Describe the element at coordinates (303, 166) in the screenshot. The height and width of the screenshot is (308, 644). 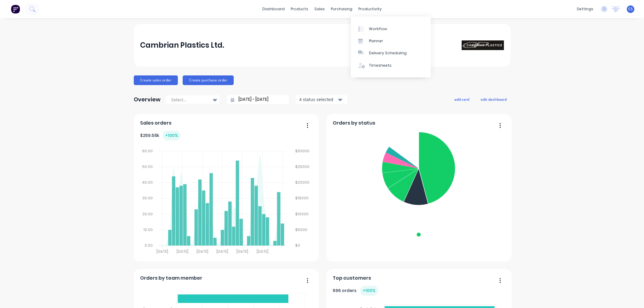
I see `tspan: $25000` at that location.